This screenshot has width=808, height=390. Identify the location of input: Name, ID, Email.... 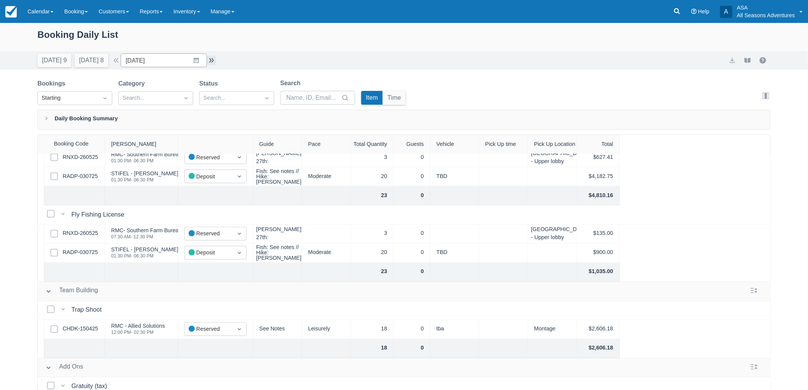
(313, 98).